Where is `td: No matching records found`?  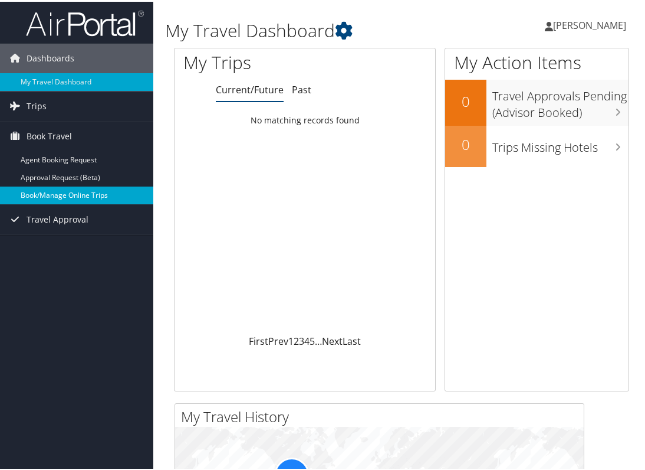 td: No matching records found is located at coordinates (305, 119).